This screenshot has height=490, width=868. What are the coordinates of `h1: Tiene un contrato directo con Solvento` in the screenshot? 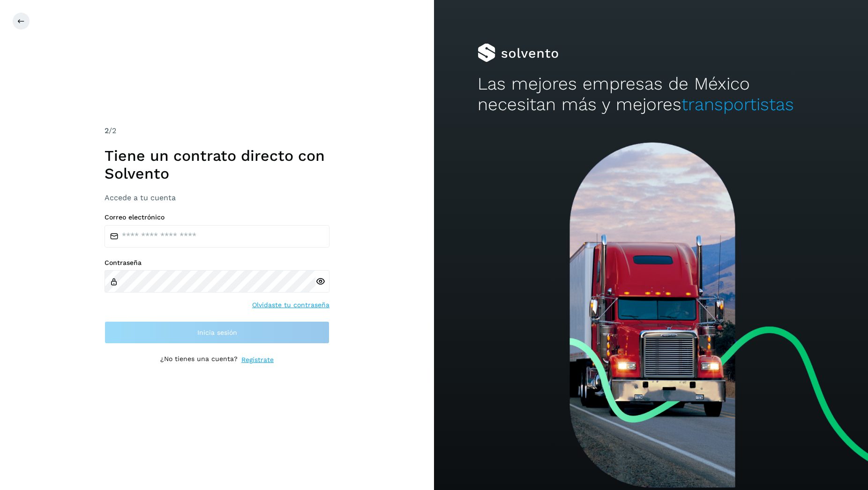 It's located at (217, 165).